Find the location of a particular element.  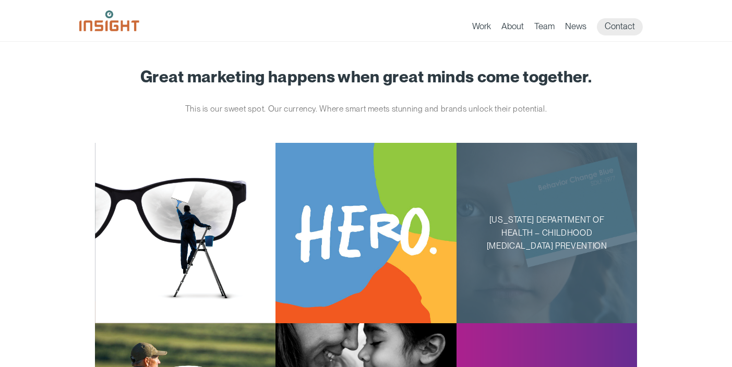

img: Insight Marketing Design is located at coordinates (109, 21).